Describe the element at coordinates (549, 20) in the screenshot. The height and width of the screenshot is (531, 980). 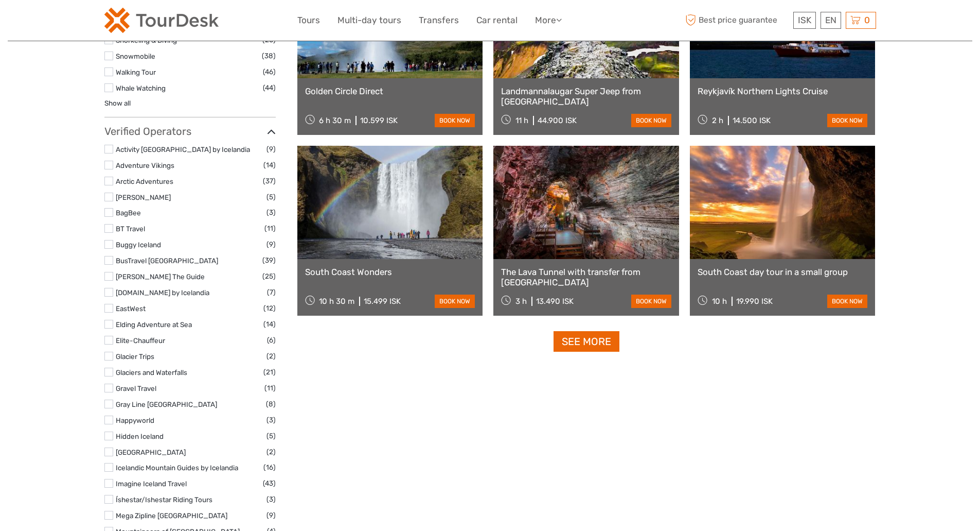
I see `a: More` at that location.